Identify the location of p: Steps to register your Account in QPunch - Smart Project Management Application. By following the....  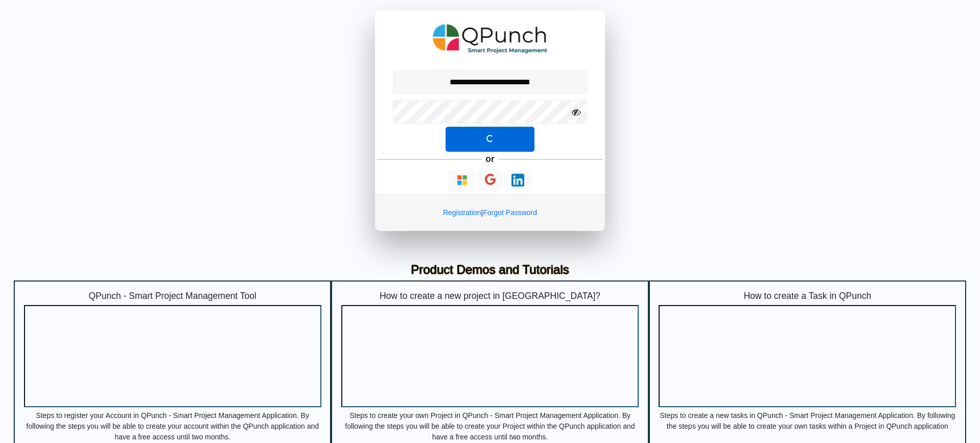
(173, 426).